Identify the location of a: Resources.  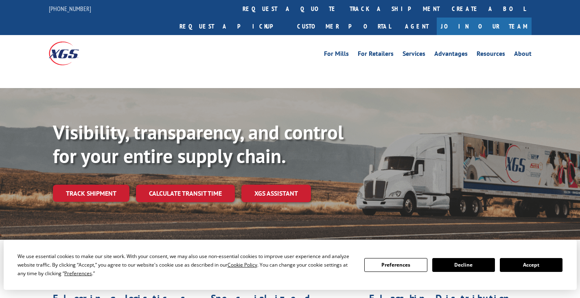
(491, 55).